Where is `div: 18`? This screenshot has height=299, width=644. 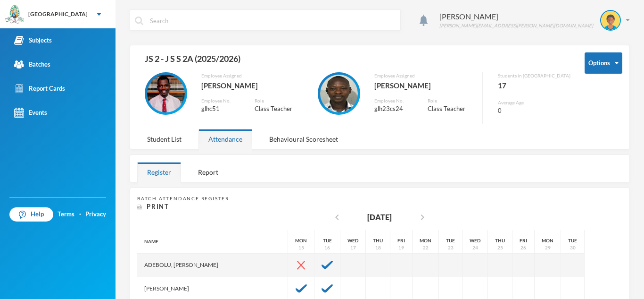
div: 18 is located at coordinates (378, 248).